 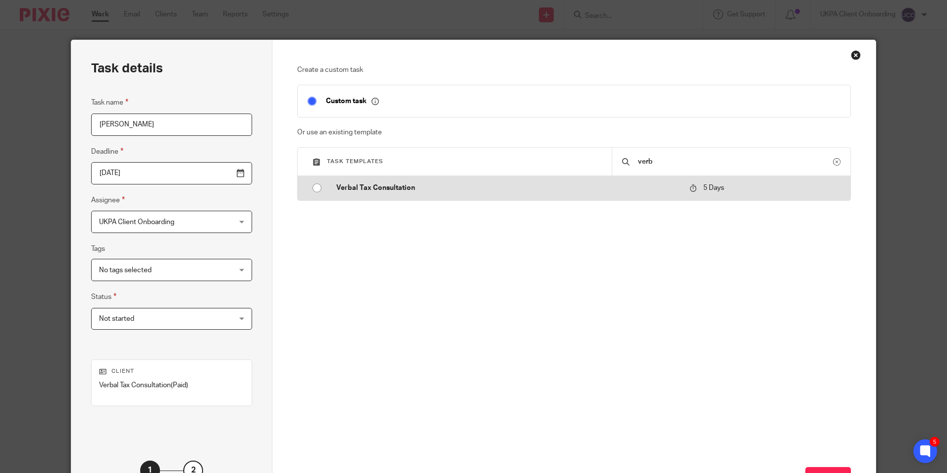 What do you see at coordinates (127, 68) in the screenshot?
I see `h2: Task details` at bounding box center [127, 68].